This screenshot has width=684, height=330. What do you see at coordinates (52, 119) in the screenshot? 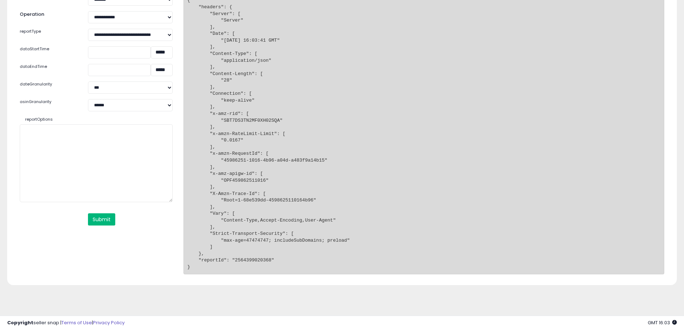
I see `label: reportOptions` at bounding box center [52, 119].